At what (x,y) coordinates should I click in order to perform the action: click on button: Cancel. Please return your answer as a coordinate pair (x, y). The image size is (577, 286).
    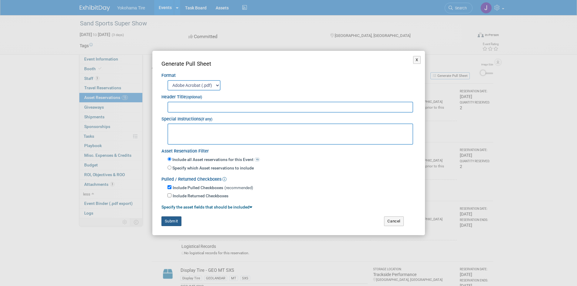
    Looking at the image, I should click on (393, 221).